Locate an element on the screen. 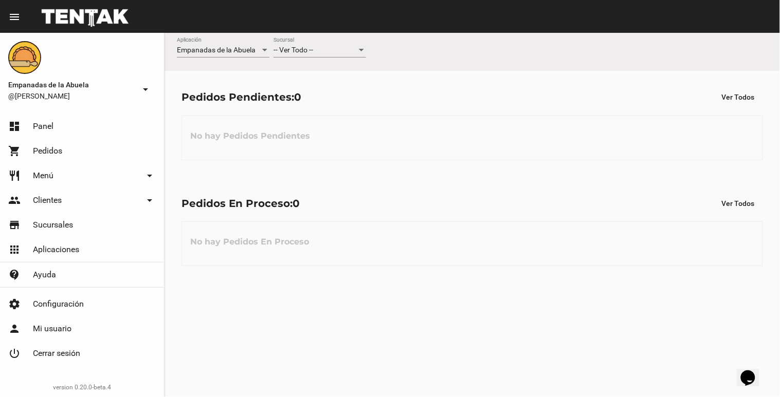  span: Menú is located at coordinates (43, 176).